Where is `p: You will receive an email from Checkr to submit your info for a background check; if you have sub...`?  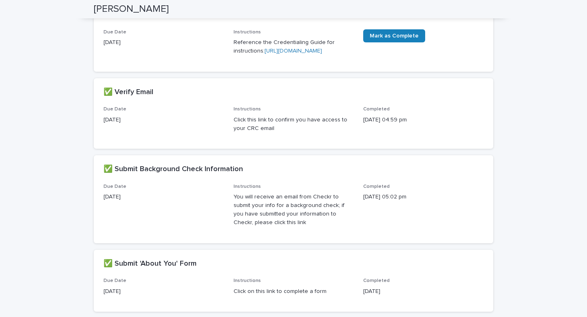
p: You will receive an email from Checkr to submit your info for a background check; if you have sub... is located at coordinates (294, 210).